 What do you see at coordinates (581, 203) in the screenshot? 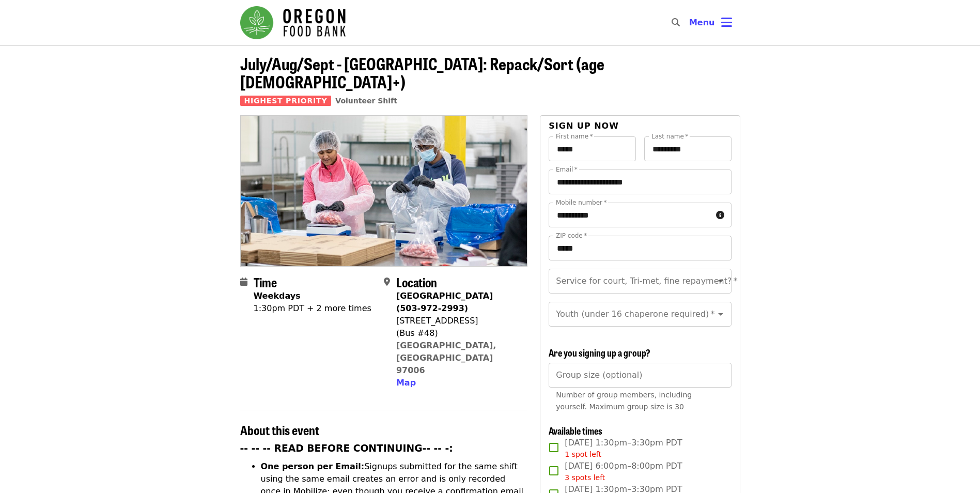
I see `label: Mobile number` at bounding box center [581, 203].